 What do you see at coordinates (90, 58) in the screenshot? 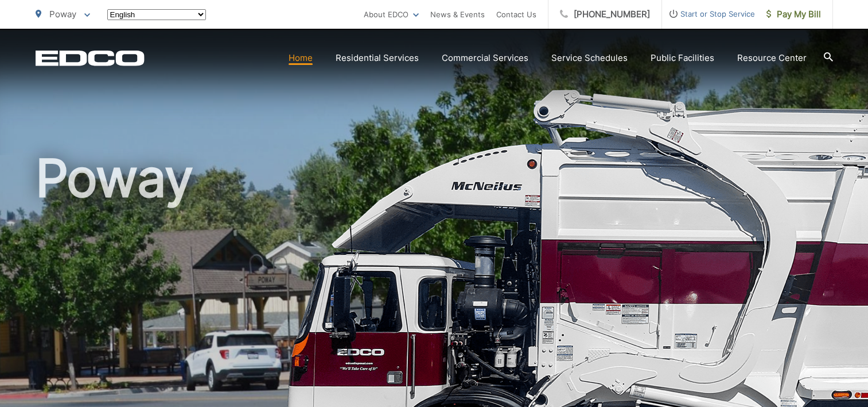
I see `a: EDCD logo. Return to the homepage.` at bounding box center [90, 58].